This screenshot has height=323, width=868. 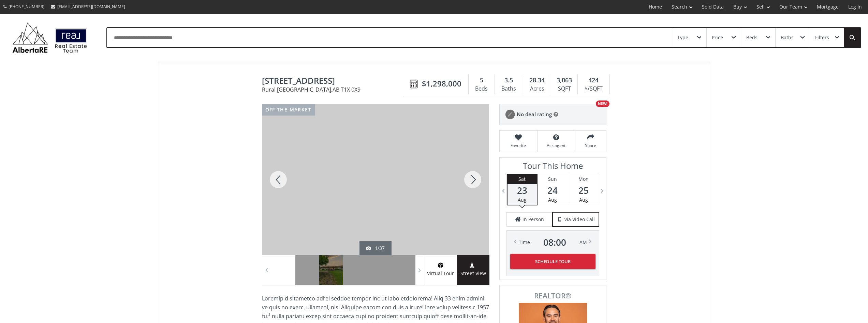 I want to click on div: Price, so click(x=717, y=38).